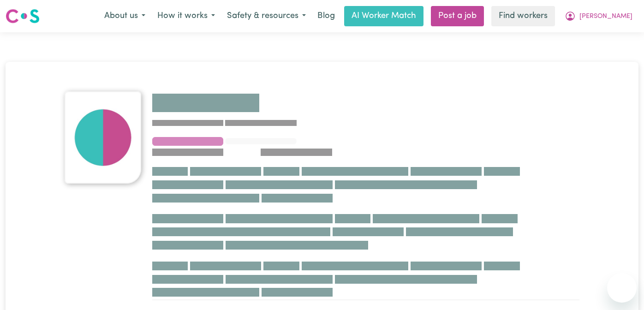 The width and height of the screenshot is (644, 310). What do you see at coordinates (266, 16) in the screenshot?
I see `button: Safety & resources` at bounding box center [266, 16].